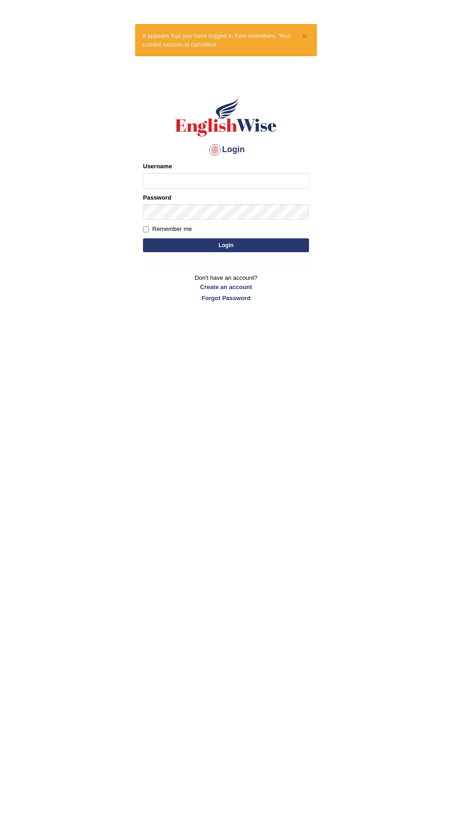 The width and height of the screenshot is (452, 828). I want to click on label: Remember me, so click(167, 229).